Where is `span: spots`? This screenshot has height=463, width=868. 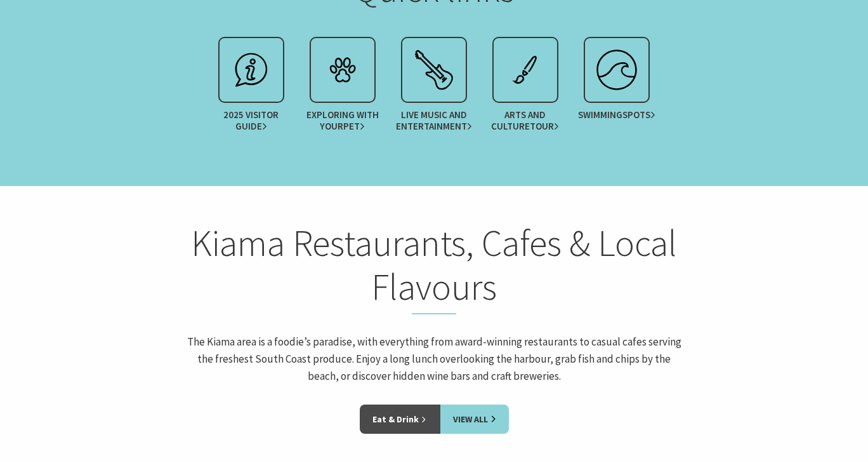 span: spots is located at coordinates (639, 115).